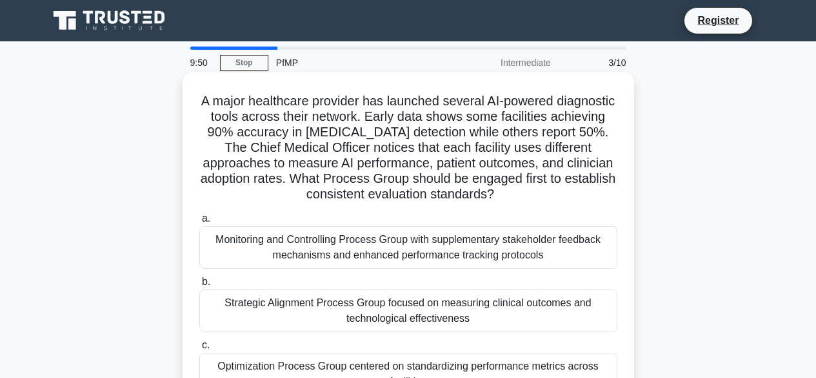  What do you see at coordinates (244, 63) in the screenshot?
I see `a: Stop` at bounding box center [244, 63].